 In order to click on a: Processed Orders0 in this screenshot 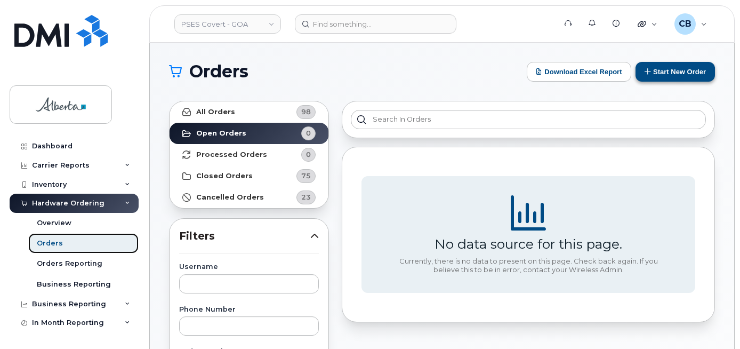, I will do `click(249, 155)`.